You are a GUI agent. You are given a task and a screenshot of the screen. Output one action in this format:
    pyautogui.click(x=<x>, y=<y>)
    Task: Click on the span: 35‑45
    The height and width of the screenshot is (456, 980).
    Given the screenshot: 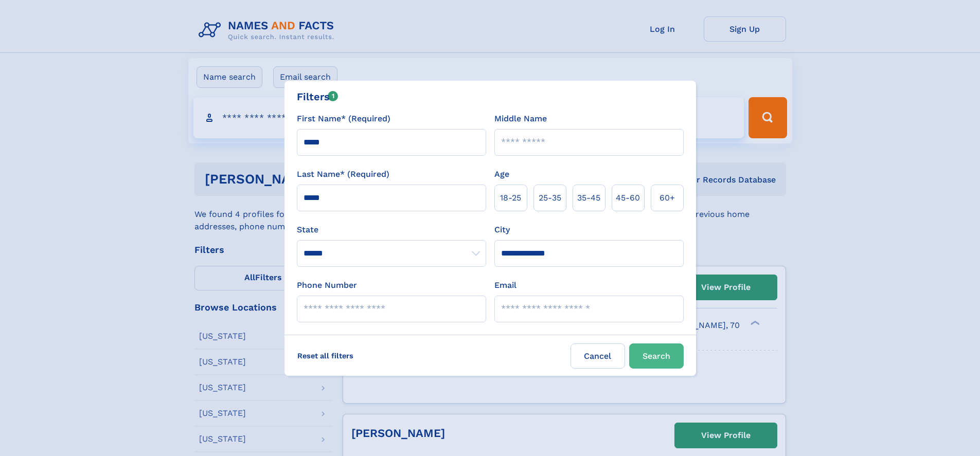 What is the action you would take?
    pyautogui.click(x=588, y=198)
    